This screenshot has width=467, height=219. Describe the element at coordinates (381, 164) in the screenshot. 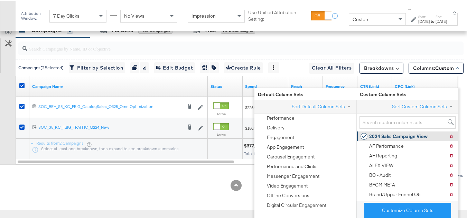

I see `div: ALEX VIEW` at that location.